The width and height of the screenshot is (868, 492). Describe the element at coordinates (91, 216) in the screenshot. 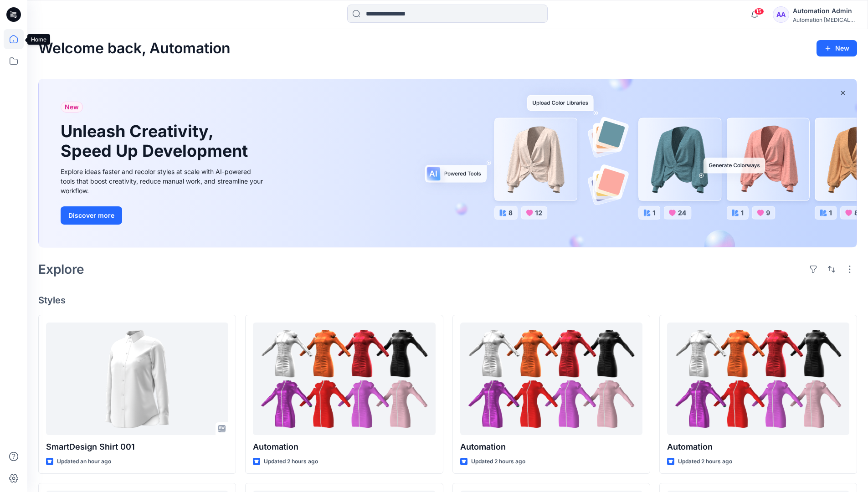

I see `button: Discover more` at that location.